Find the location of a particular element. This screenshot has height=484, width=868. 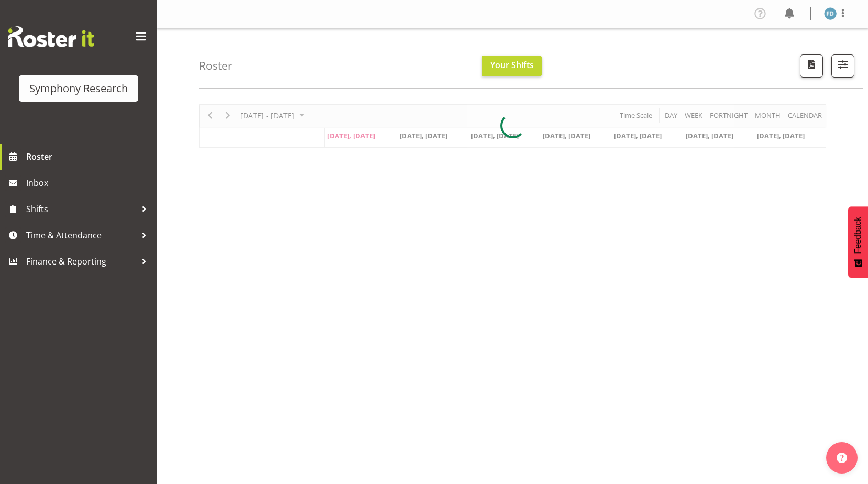

span: Roster is located at coordinates (89, 157).